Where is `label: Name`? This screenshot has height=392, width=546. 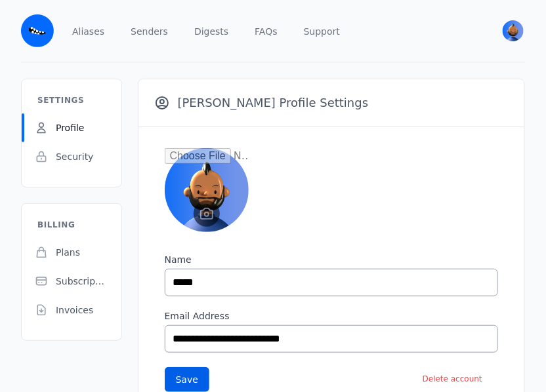 label: Name is located at coordinates (331, 260).